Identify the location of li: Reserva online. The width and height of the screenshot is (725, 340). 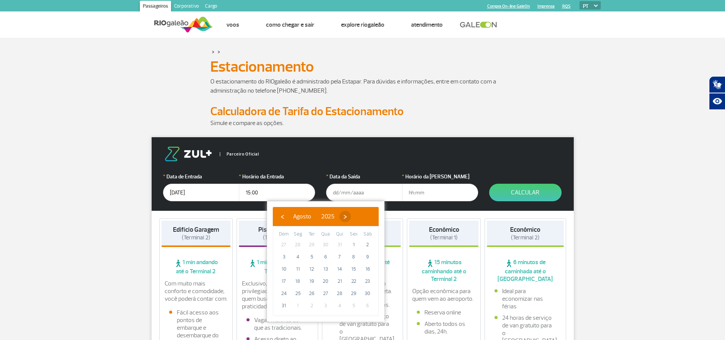
(444, 312).